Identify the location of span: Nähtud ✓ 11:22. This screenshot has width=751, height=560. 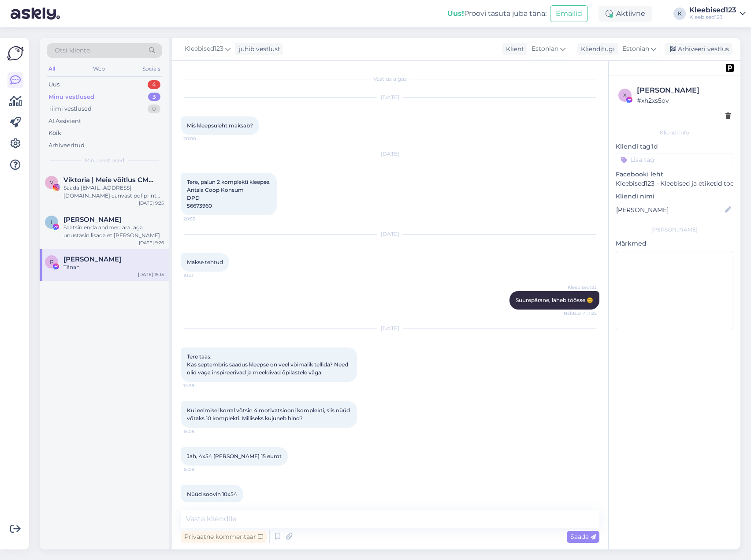
(580, 313).